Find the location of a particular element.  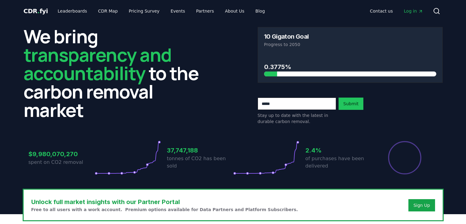

p: Stay up to date with the latest in durable carbon removal. is located at coordinates (297, 118).